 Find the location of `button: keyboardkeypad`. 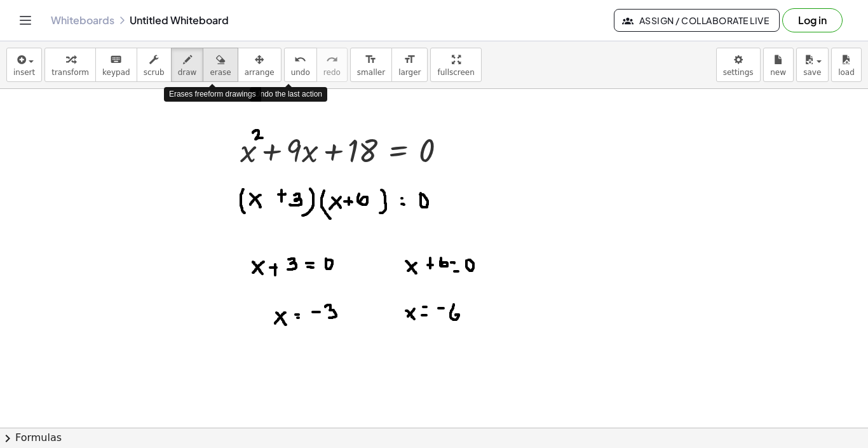

button: keyboardkeypad is located at coordinates (116, 65).